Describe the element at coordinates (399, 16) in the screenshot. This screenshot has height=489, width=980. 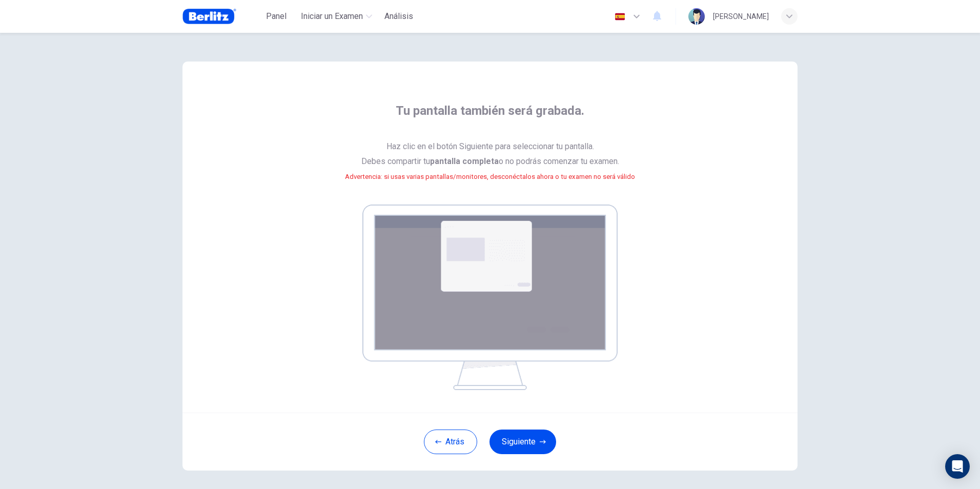
I see `button: Análisis` at that location.